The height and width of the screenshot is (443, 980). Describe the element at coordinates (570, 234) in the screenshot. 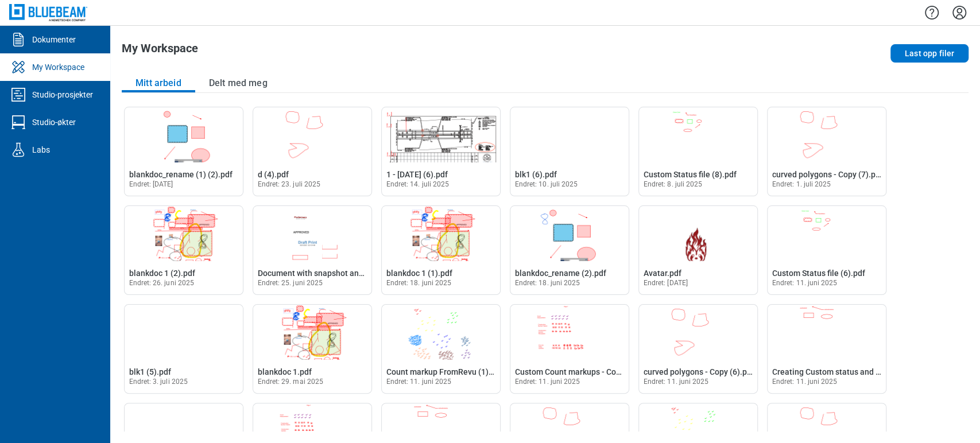

I see `img: blankdoc_rename (2).pdf` at that location.